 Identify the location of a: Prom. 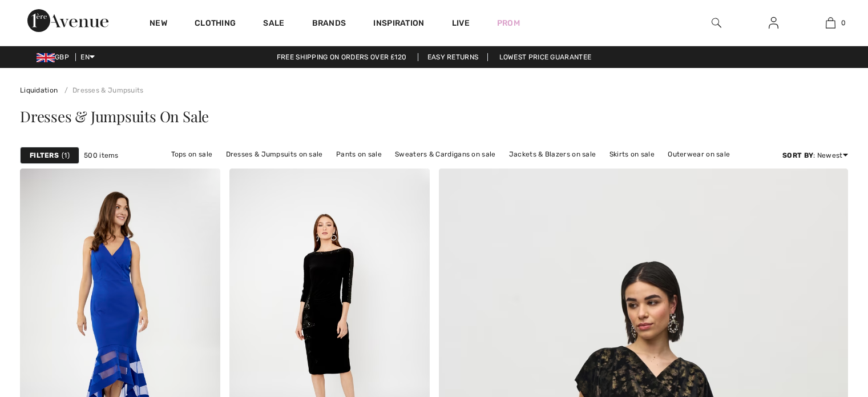
(509, 23).